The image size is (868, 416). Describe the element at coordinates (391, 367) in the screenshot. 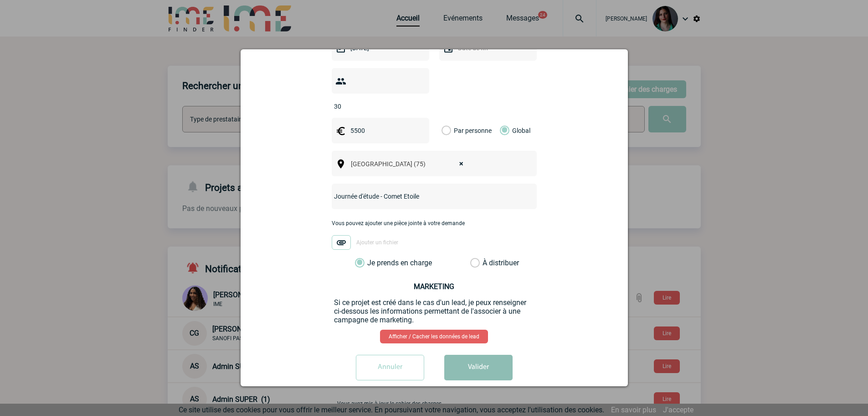

I see `input: Annuler` at that location.